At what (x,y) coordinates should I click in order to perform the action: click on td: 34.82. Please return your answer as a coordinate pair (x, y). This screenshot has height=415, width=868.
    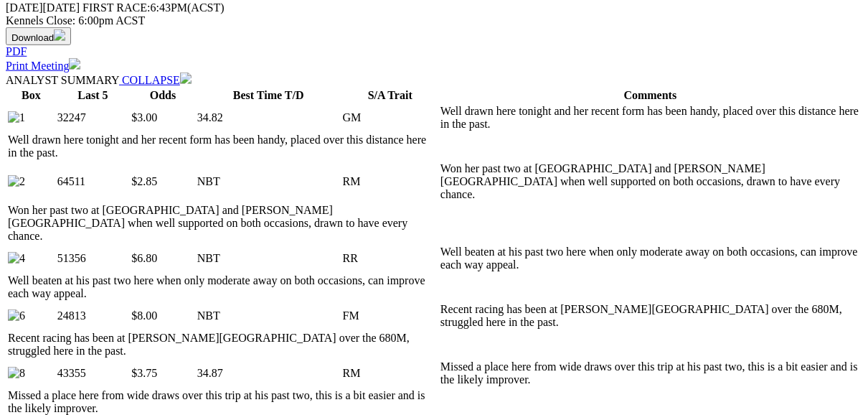
    Looking at the image, I should click on (268, 118).